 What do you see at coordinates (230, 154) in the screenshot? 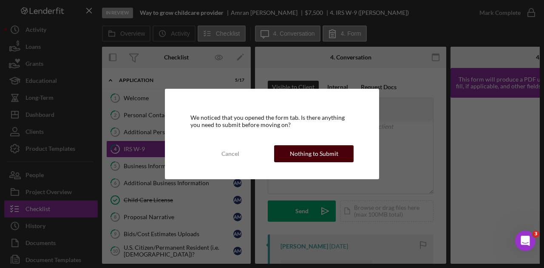
I see `div: Cancel` at bounding box center [230, 154].